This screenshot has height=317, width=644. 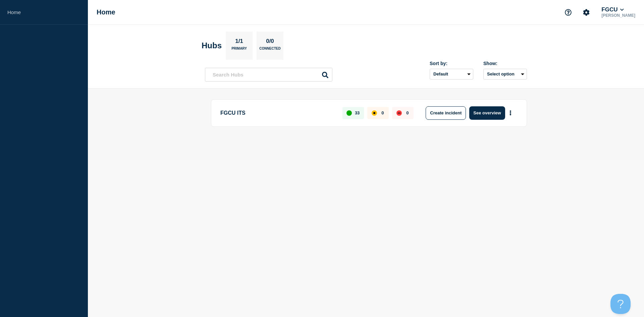 I want to click on div: Sort by:, so click(x=452, y=63).